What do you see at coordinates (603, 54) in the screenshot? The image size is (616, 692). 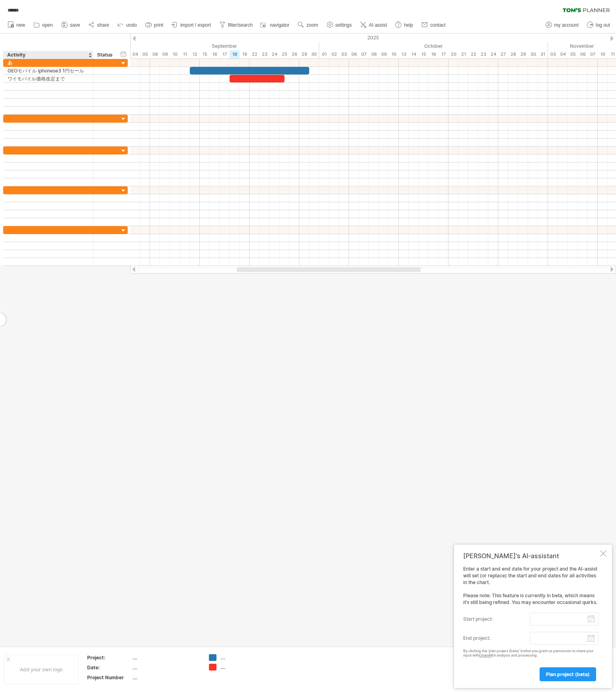 I see `div: Monday, 10 November 2025` at bounding box center [603, 54].